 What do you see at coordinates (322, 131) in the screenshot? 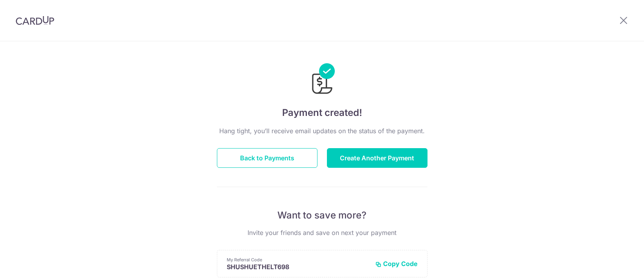
I see `p: Hang tight, you’ll receive email updates on the status of the payment.` at bounding box center [322, 131].